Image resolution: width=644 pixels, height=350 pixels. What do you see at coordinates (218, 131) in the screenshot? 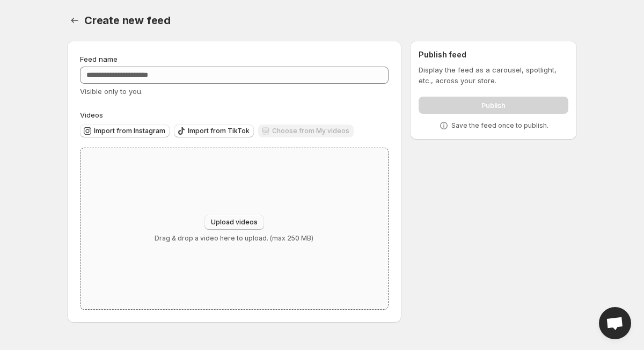
I see `span: Import from TikTok` at bounding box center [218, 131].